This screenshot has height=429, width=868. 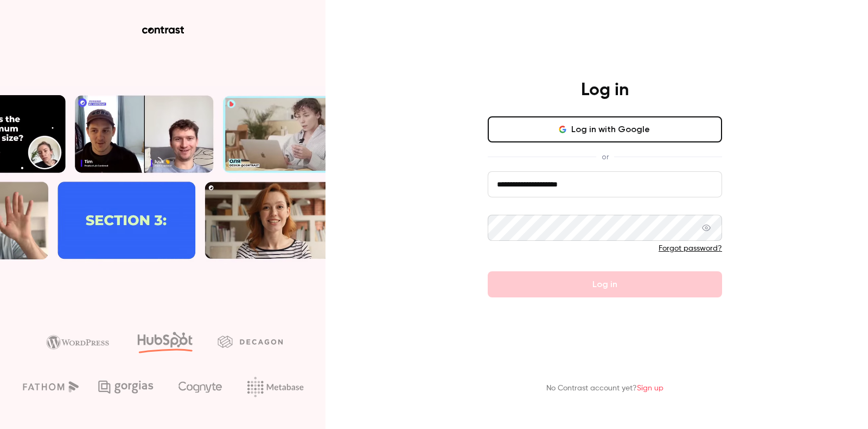 What do you see at coordinates (605, 90) in the screenshot?
I see `h4: Log in` at bounding box center [605, 90].